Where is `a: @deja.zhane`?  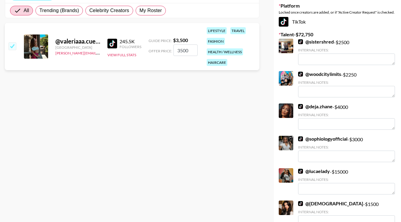
a: @deja.zhane is located at coordinates (316, 107).